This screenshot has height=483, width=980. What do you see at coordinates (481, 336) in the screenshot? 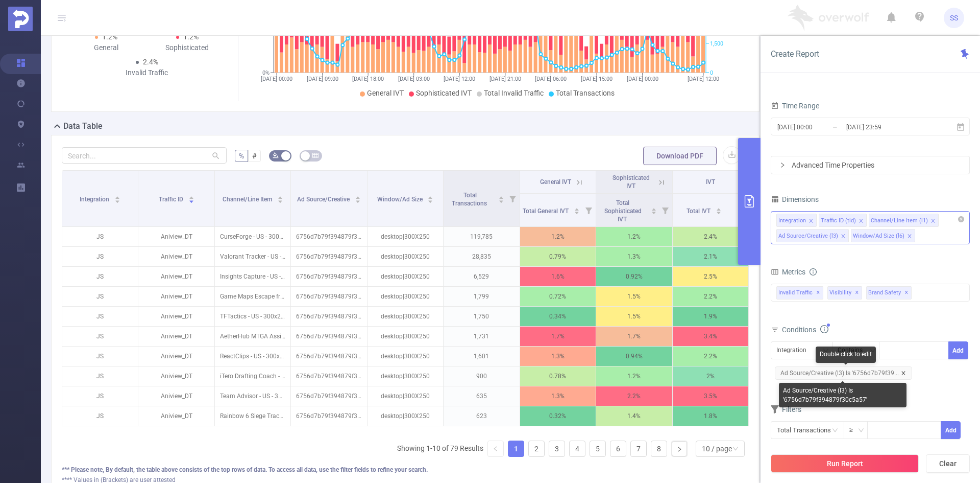
I see `p: 1,731` at bounding box center [481, 336].